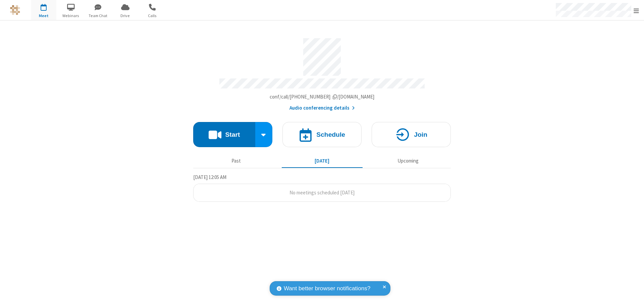 Image resolution: width=644 pixels, height=307 pixels. What do you see at coordinates (322, 108) in the screenshot?
I see `button: Audio conferencing details` at bounding box center [322, 108].